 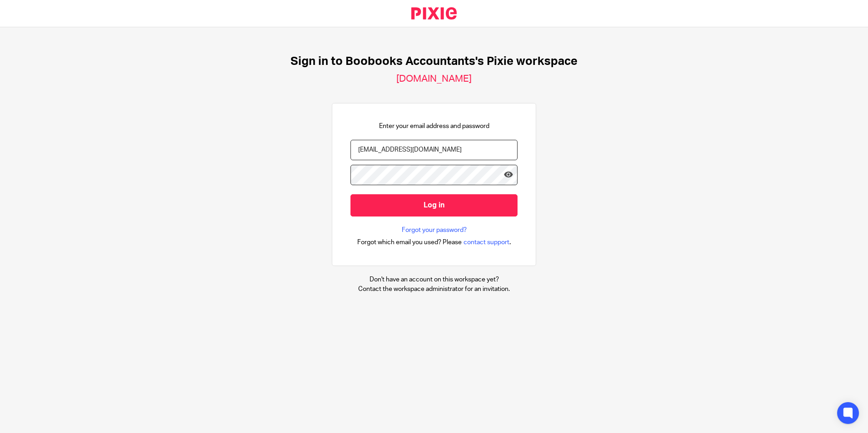 I want to click on p: Enter your email address and password, so click(x=434, y=126).